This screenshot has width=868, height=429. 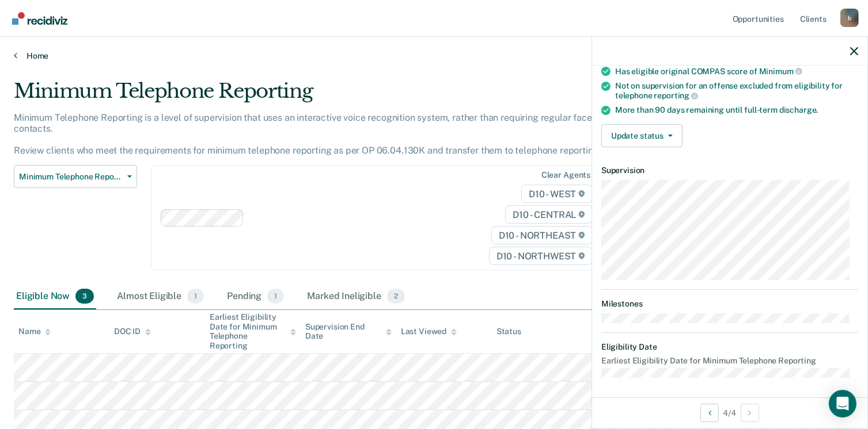 I want to click on button: Next Opportunity, so click(x=750, y=413).